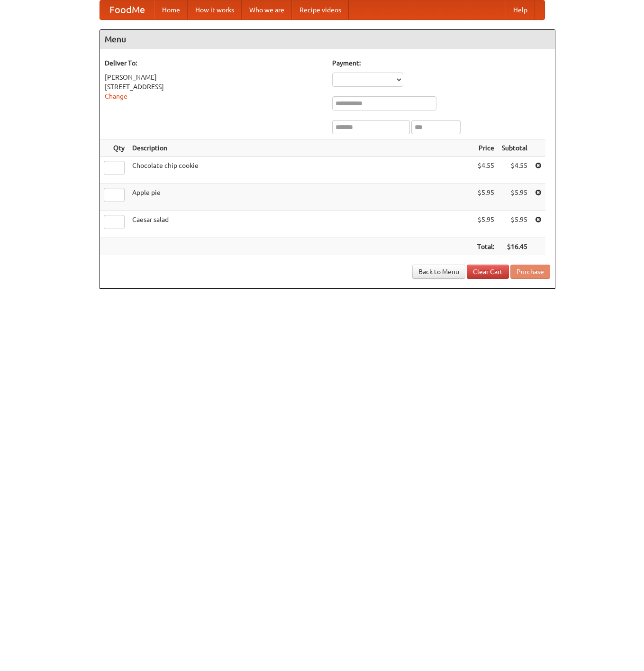 Image resolution: width=644 pixels, height=671 pixels. I want to click on a: Help, so click(520, 10).